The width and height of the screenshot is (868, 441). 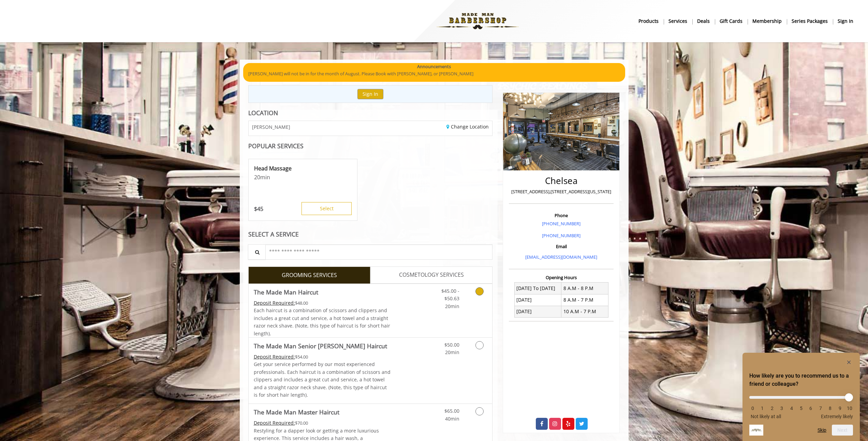 What do you see at coordinates (837, 417) in the screenshot?
I see `span: Extremely likely` at bounding box center [837, 417].